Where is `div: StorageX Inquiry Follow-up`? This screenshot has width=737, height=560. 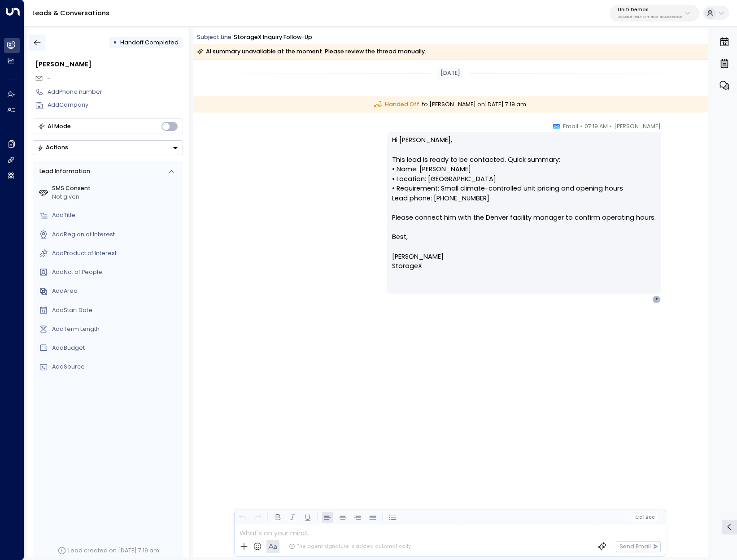
div: StorageX Inquiry Follow-up is located at coordinates (273, 37).